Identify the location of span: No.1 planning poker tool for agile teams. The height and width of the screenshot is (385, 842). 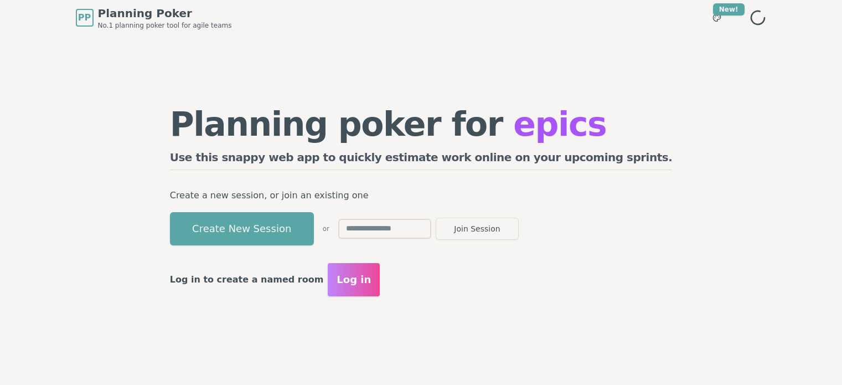
(165, 25).